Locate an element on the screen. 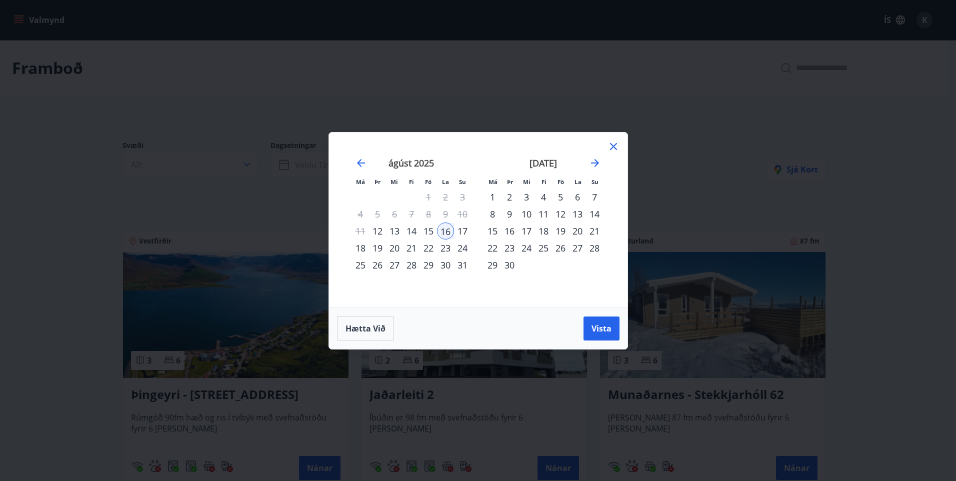 The image size is (956, 481). td: Choose miðvikudagur, 13. ágúst 2025 as your check-out date. It’s available. is located at coordinates (395, 231).